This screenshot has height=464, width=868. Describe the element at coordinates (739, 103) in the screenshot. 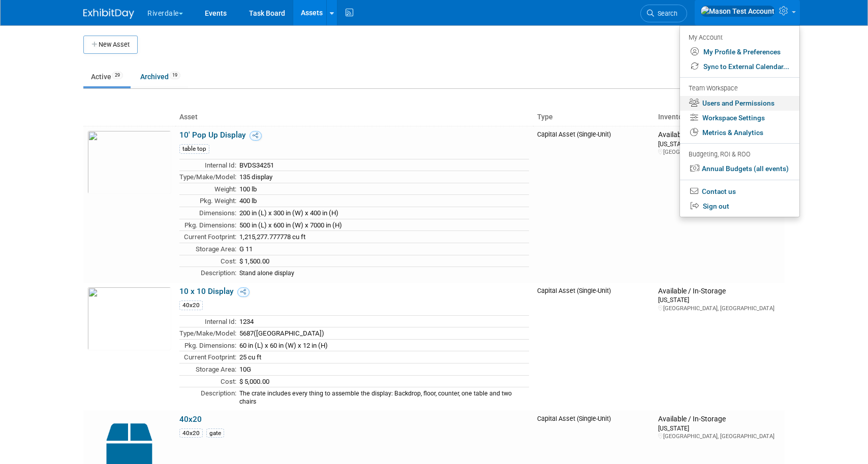

I see `a: Users and Permissions` at that location.